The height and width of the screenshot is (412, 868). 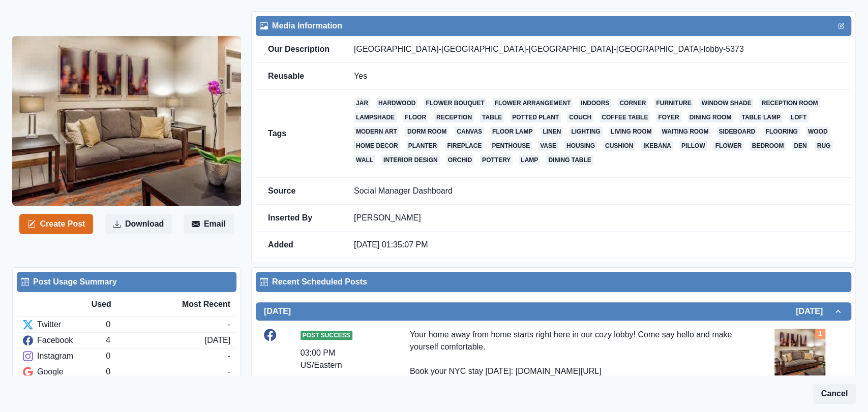 I want to click on a: corner, so click(x=633, y=103).